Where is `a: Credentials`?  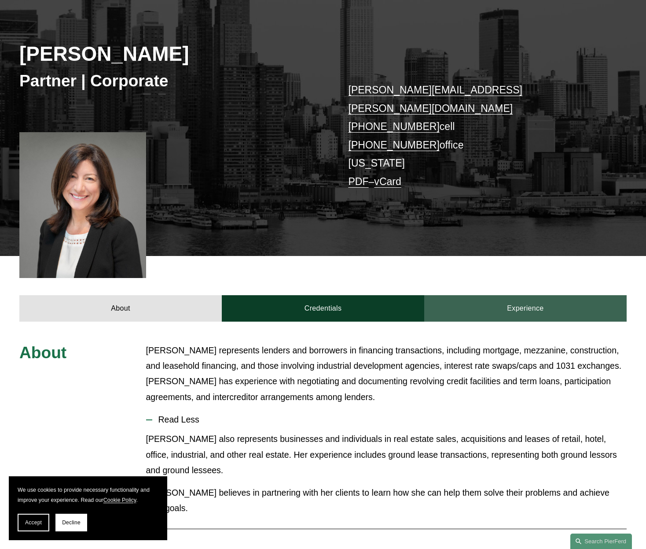 a: Credentials is located at coordinates (323, 308).